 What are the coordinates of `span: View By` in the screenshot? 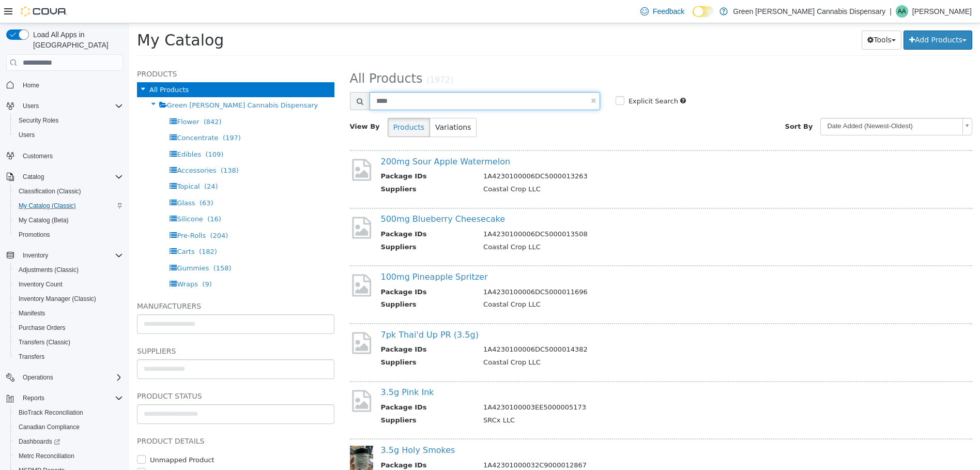 It's located at (236, 103).